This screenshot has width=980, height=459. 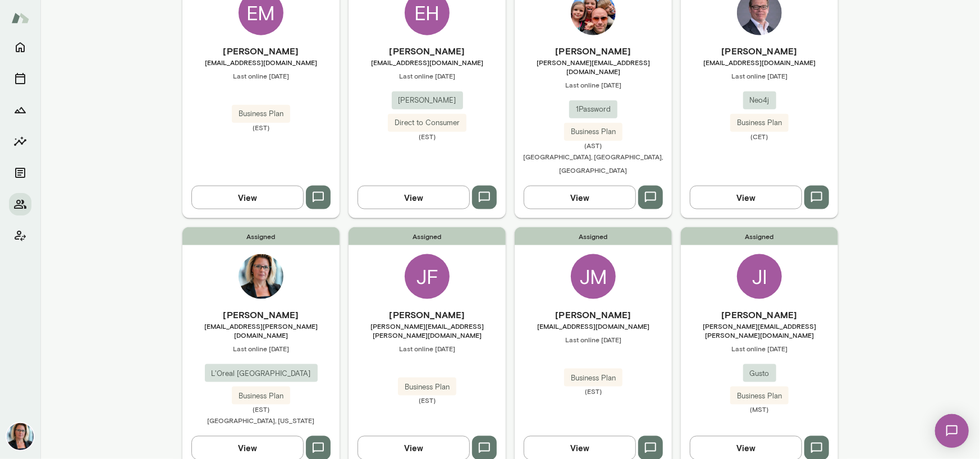 I want to click on img: Mento, so click(x=20, y=18).